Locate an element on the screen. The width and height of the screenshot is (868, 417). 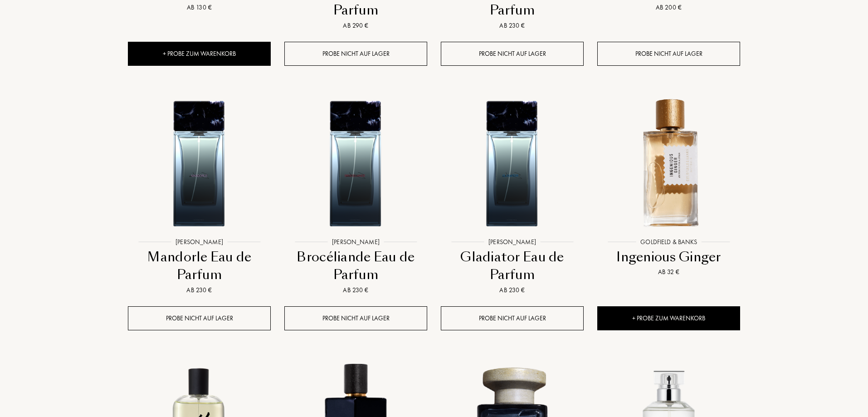
img: Brocéliande Eau de Parfum Sora Dora is located at coordinates (356, 162).